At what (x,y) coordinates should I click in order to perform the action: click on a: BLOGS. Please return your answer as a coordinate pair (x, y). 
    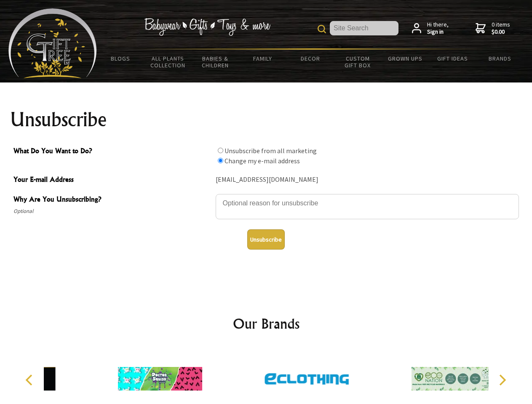
    Looking at the image, I should click on (120, 58).